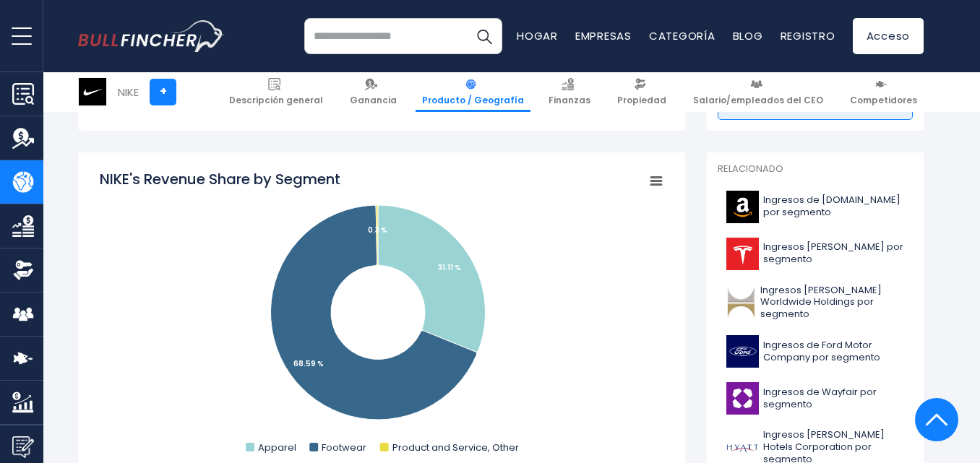 The height and width of the screenshot is (463, 980). Describe the element at coordinates (822, 351) in the screenshot. I see `font: Ingresos de Ford Motor Company por segmento` at that location.